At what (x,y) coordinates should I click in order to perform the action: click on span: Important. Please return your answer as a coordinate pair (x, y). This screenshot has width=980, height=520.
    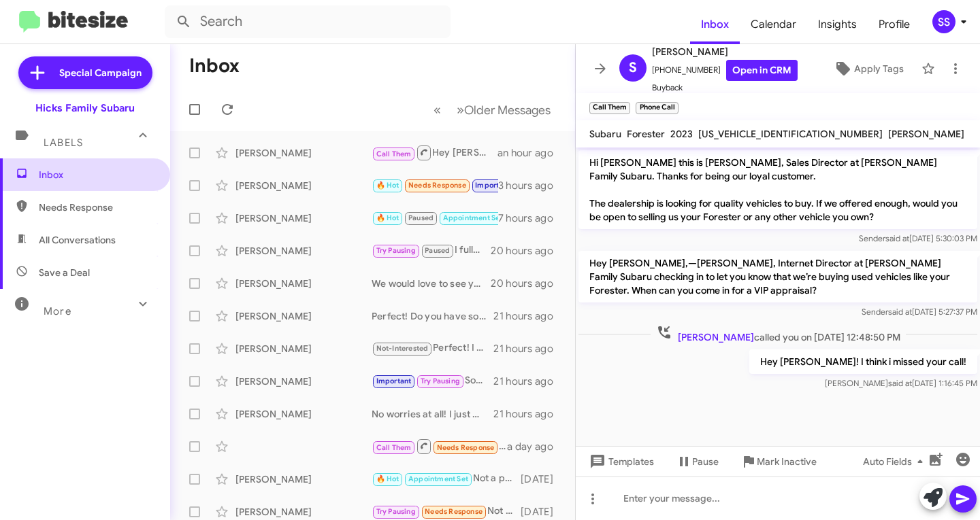
    Looking at the image, I should click on (492, 186).